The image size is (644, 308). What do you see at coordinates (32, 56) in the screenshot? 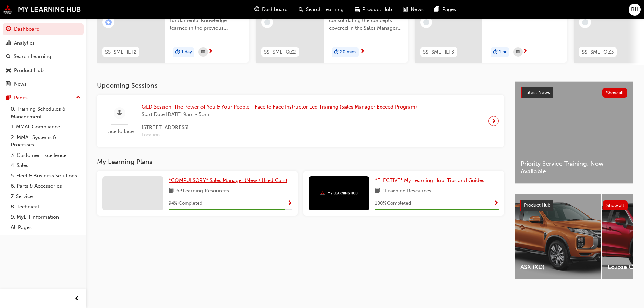
I see `div: Search Learning` at bounding box center [32, 56].